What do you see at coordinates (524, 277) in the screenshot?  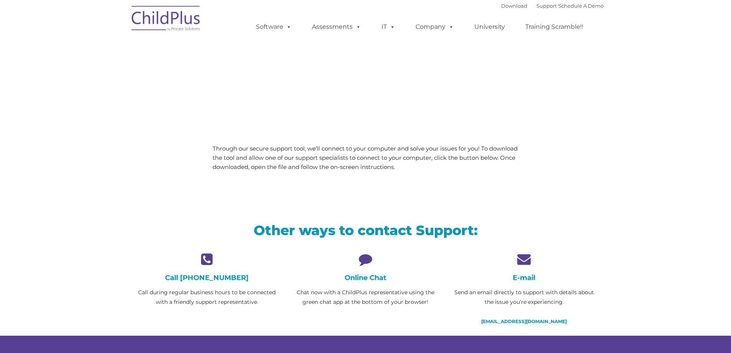 I see `h4: E-mail` at bounding box center [524, 277].